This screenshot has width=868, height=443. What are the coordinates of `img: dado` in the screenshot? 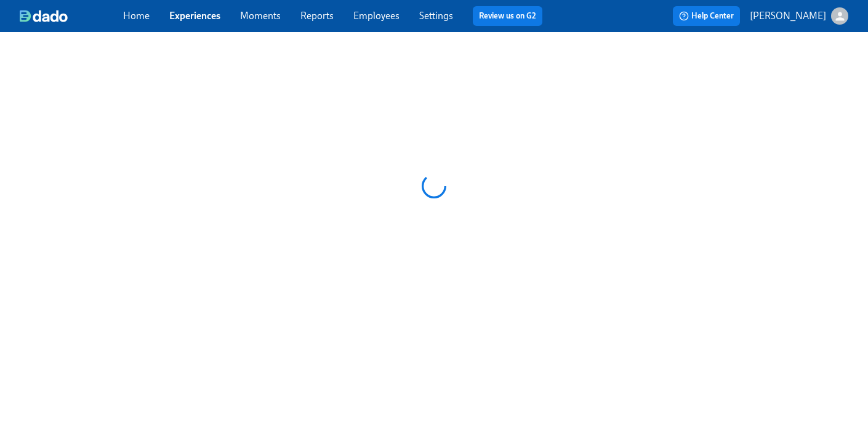 It's located at (44, 16).